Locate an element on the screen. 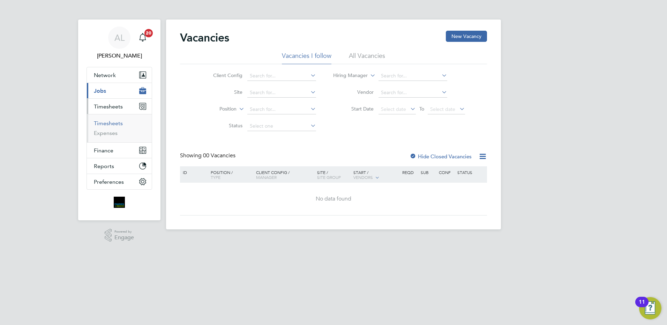 This screenshot has height=325, width=667. span: Engage is located at coordinates (124, 238).